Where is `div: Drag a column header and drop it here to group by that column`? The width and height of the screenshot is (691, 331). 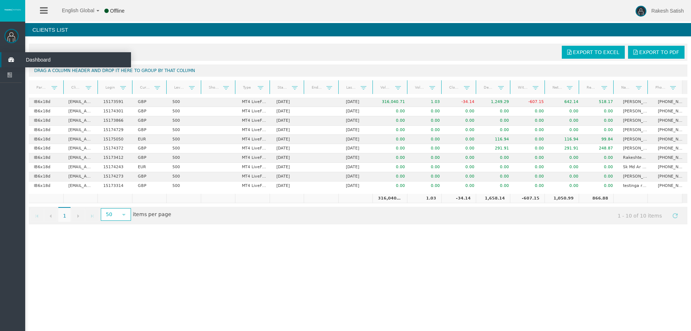 div: Drag a column header and drop it here to group by that column is located at coordinates (358, 71).